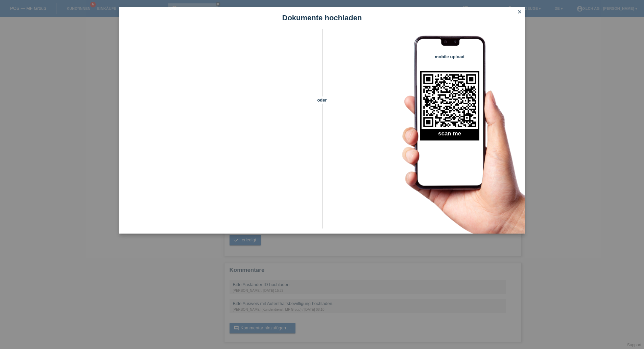 Image resolution: width=644 pixels, height=349 pixels. What do you see at coordinates (520, 12) in the screenshot?
I see `i: close` at bounding box center [520, 12].